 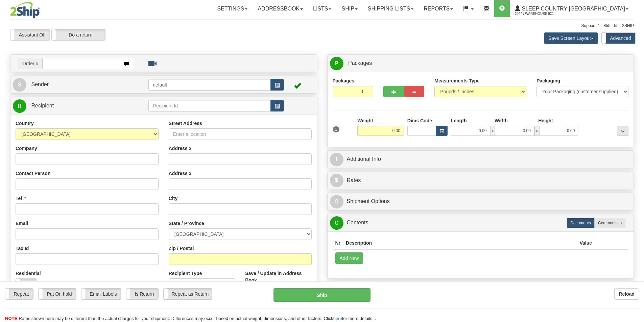 What do you see at coordinates (481, 63) in the screenshot?
I see `a: P Packages` at bounding box center [481, 63].